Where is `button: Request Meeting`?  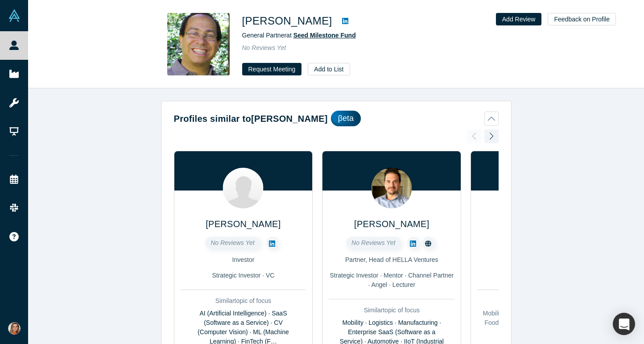 button: Request Meeting is located at coordinates (272, 69).